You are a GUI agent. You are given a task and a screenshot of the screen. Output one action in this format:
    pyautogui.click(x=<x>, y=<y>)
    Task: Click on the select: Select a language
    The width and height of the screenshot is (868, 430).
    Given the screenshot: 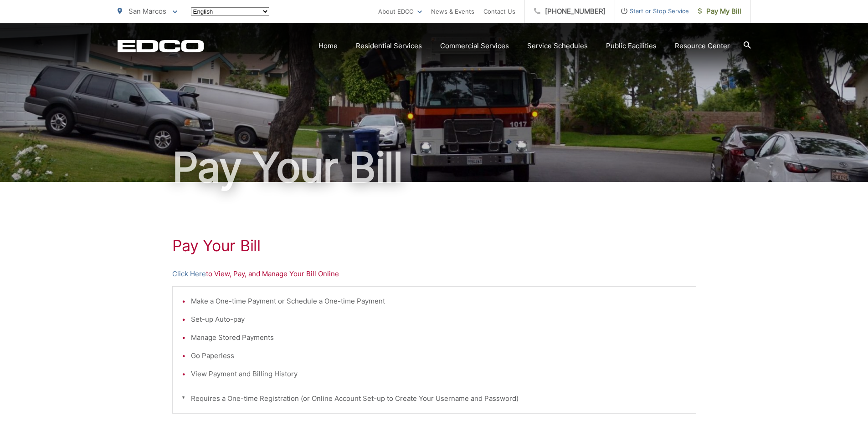 What is the action you would take?
    pyautogui.click(x=230, y=11)
    